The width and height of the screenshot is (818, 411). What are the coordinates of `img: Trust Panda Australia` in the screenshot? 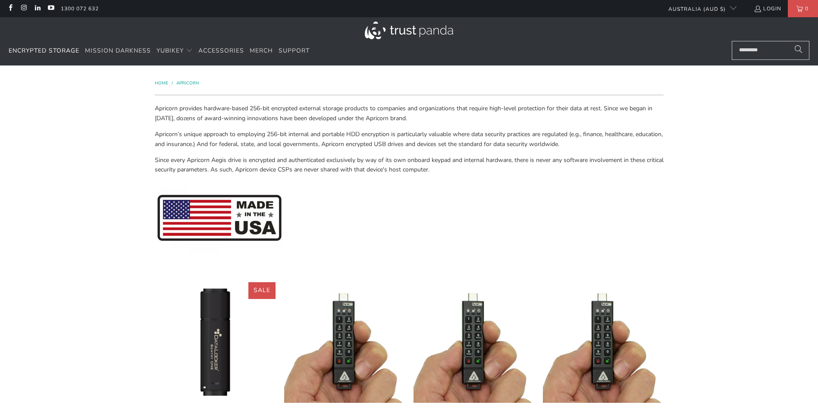 It's located at (409, 30).